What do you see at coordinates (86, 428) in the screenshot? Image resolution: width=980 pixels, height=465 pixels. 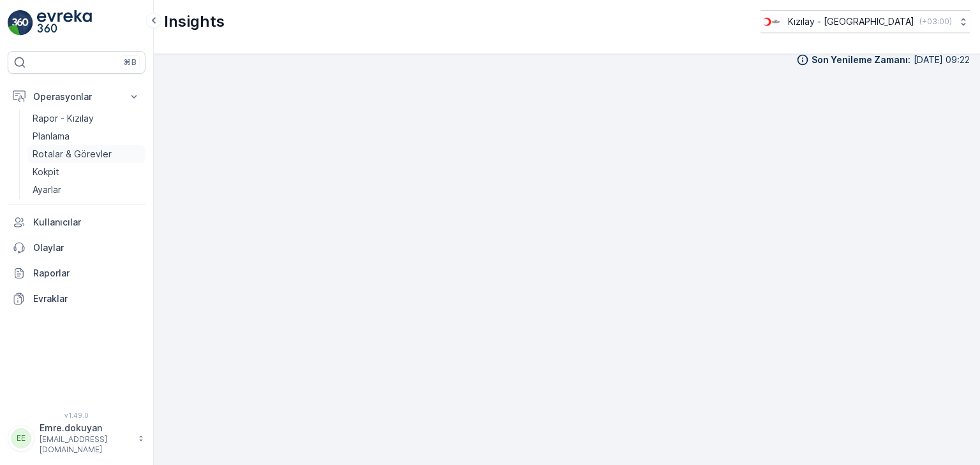 I see `p: Emre.dokuyan` at bounding box center [86, 428].